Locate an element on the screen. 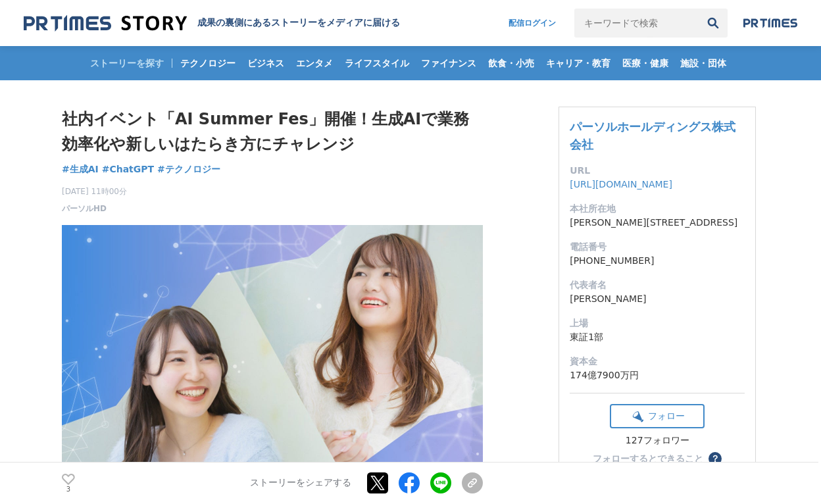  a: 成果の裏側にあるストーリーをメディアに届ける 成果の裏側にあるストーリーをメディアに届ける is located at coordinates (212, 23).